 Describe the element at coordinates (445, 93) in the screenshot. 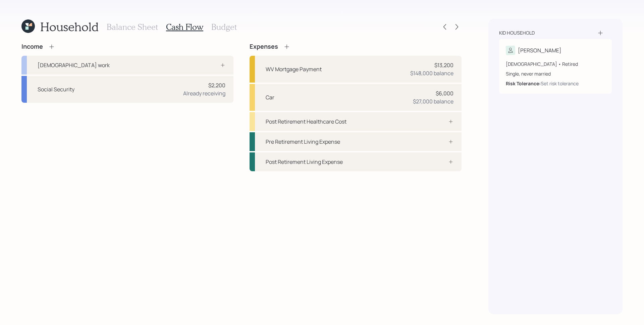

I see `div: $6,000` at that location.